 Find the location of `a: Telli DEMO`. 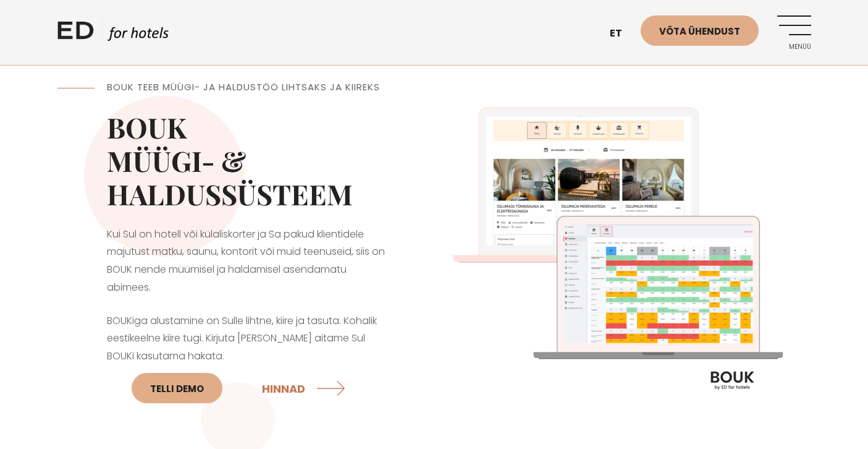

a: Telli DEMO is located at coordinates (177, 388).